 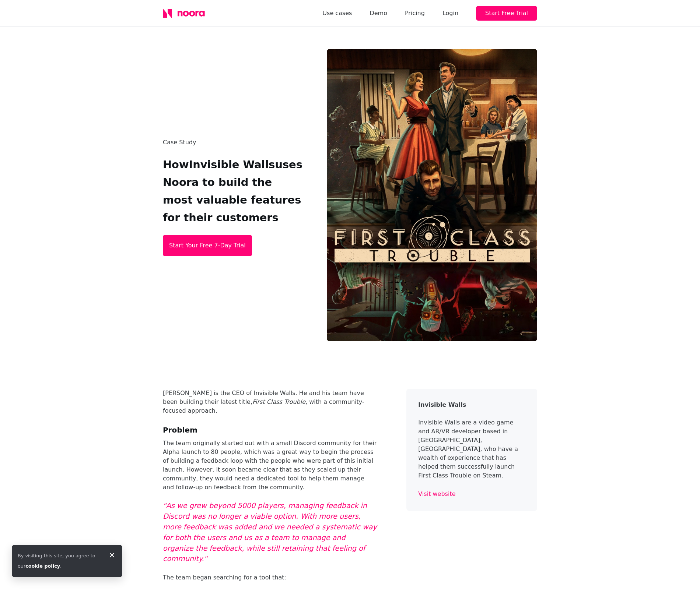 What do you see at coordinates (471, 405) in the screenshot?
I see `p: Invisible Walls` at bounding box center [471, 405].